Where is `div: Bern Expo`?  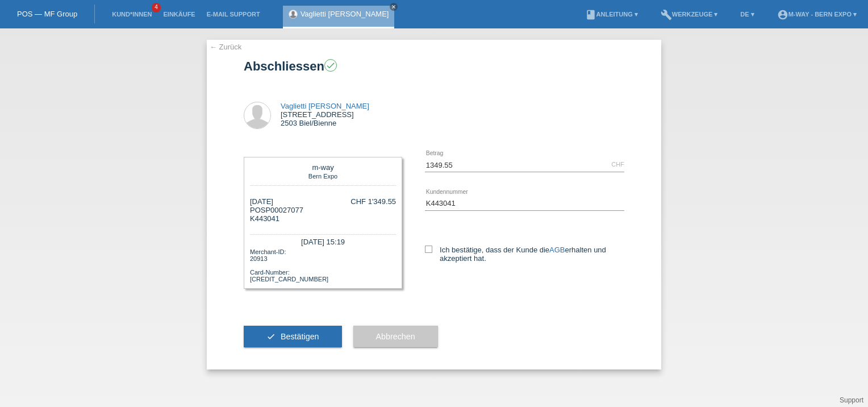
div: Bern Expo is located at coordinates (323, 175).